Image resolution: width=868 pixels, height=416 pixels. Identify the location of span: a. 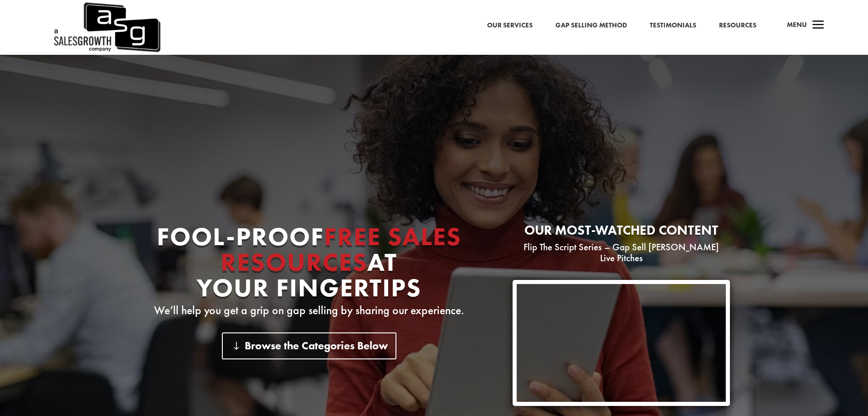
(818, 25).